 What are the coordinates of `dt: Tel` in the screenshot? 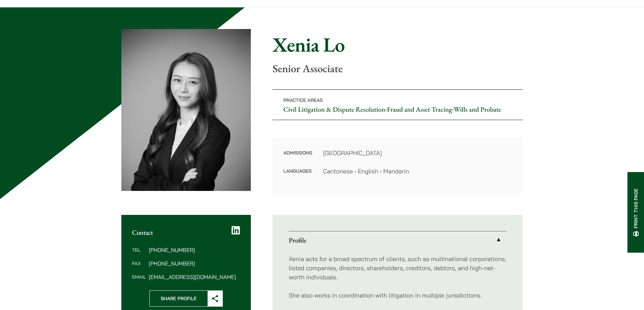 It's located at (139, 254).